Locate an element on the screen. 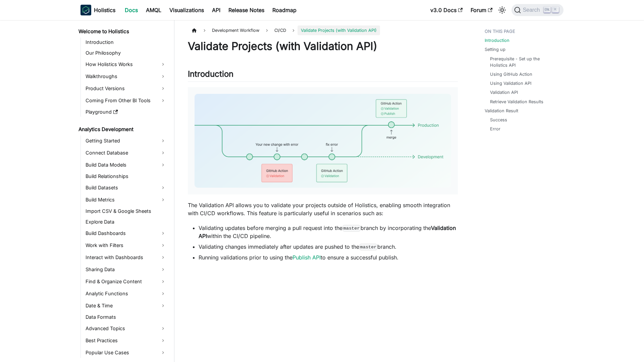 The height and width of the screenshot is (362, 644). a: Error is located at coordinates (495, 129).